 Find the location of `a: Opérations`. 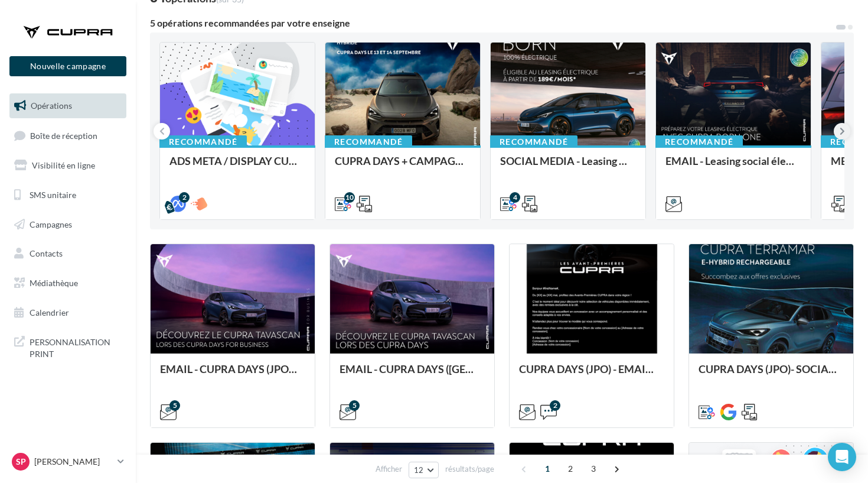

a: Opérations is located at coordinates (68, 106).